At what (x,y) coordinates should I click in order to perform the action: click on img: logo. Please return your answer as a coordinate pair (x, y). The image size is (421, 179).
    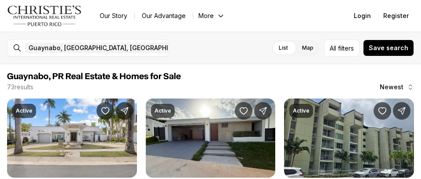
    Looking at the image, I should click on (44, 16).